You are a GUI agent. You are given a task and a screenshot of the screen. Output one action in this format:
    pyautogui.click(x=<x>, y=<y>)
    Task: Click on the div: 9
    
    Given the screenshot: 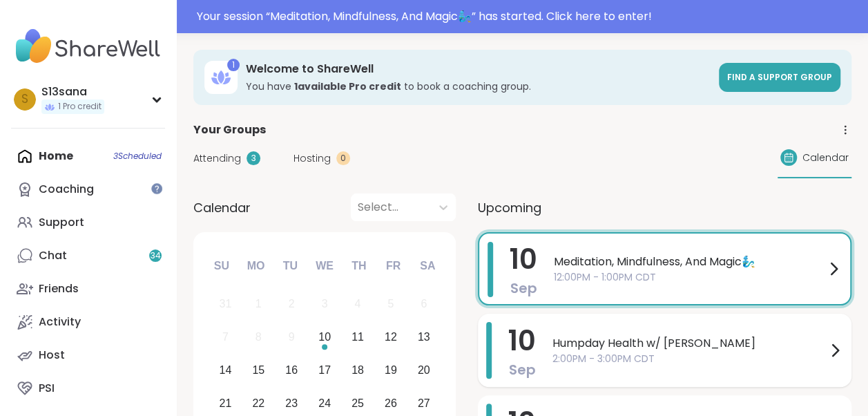 What is the action you would take?
    pyautogui.click(x=292, y=336)
    